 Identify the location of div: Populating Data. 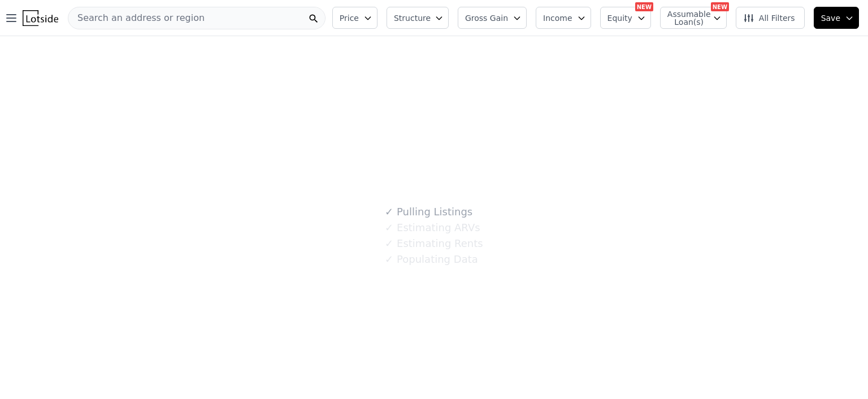
(431, 259).